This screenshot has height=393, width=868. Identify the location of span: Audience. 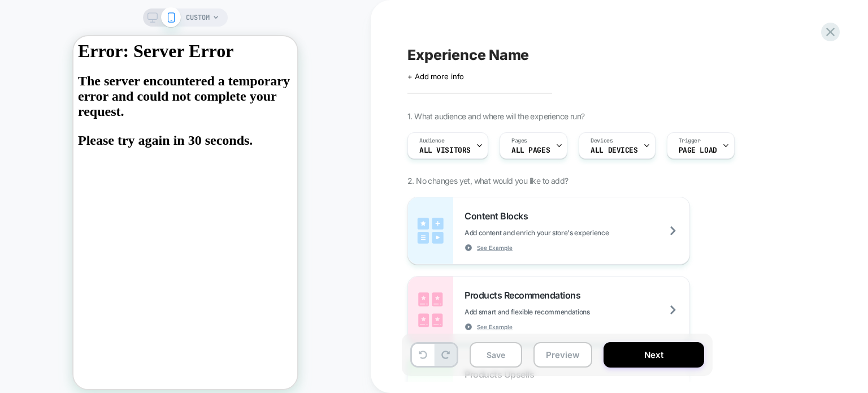
(432, 141).